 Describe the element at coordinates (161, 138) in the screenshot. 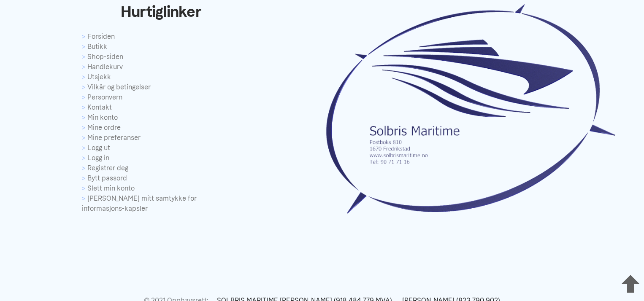

I see `a: Mine preferanser` at that location.